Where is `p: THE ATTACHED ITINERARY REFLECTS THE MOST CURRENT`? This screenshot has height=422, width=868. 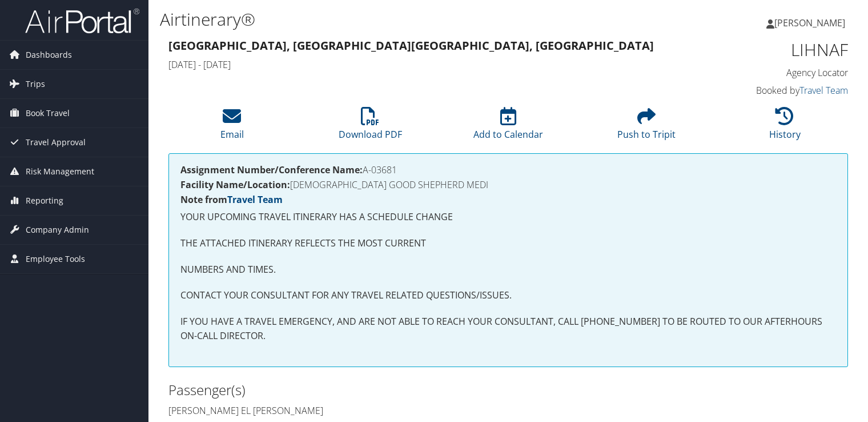
p: THE ATTACHED ITINERARY REFLECTS THE MOST CURRENT is located at coordinates (508, 244).